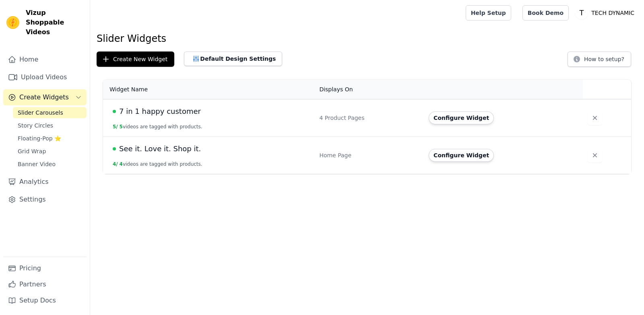  Describe the element at coordinates (369, 89) in the screenshot. I see `th: Displays On` at that location.